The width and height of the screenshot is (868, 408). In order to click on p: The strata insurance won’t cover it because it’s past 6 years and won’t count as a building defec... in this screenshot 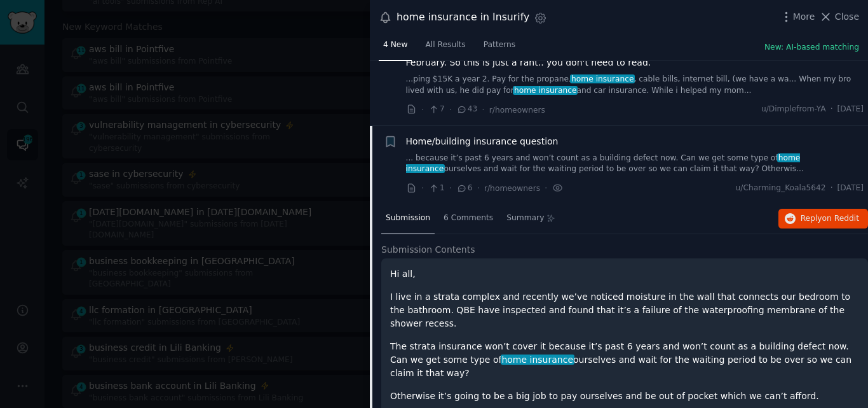, I will do `click(625, 360)`.